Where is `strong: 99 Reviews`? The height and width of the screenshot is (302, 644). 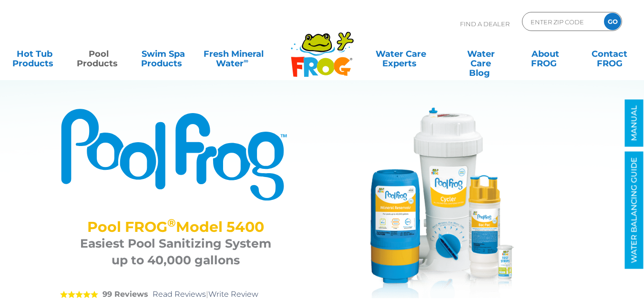
strong: 99 Reviews is located at coordinates (125, 294).